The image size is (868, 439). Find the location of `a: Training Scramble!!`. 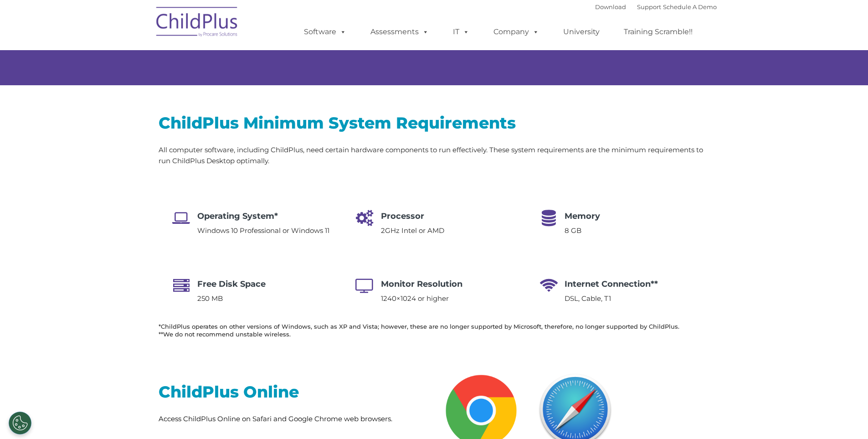

a: Training Scramble!! is located at coordinates (658, 32).